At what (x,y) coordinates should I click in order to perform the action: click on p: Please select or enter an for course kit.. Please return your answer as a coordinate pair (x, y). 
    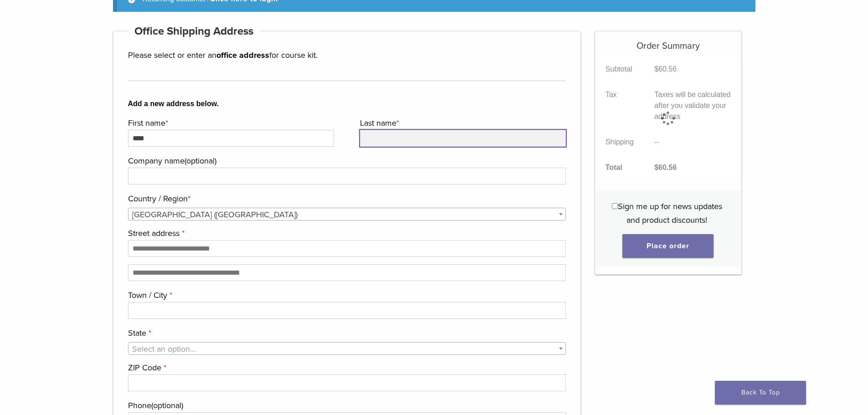
    Looking at the image, I should click on (348, 55).